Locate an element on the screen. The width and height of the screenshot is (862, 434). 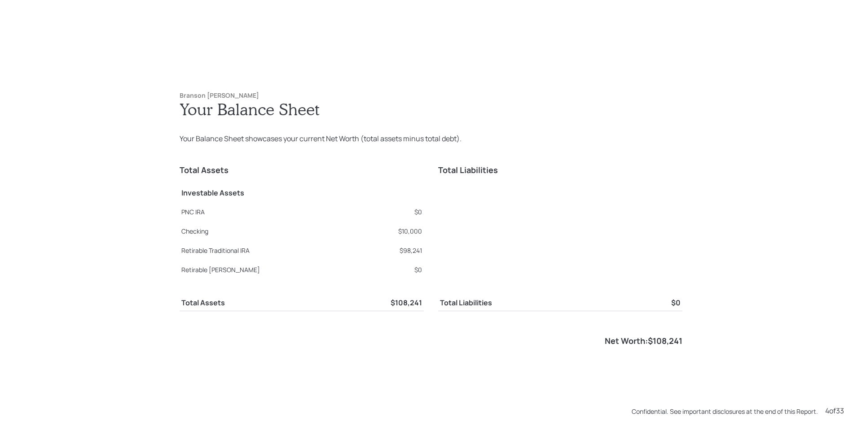
div: Confidential. See important disclosures at the end of this Report. is located at coordinates (724, 412).